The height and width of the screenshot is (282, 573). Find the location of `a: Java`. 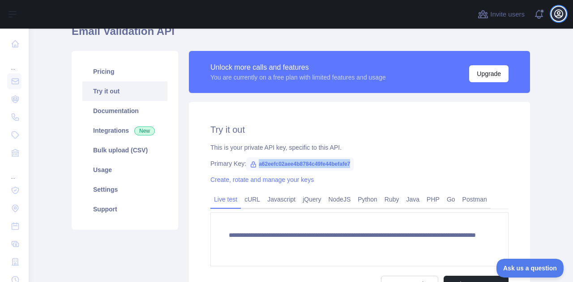

a: Java is located at coordinates (413, 200).